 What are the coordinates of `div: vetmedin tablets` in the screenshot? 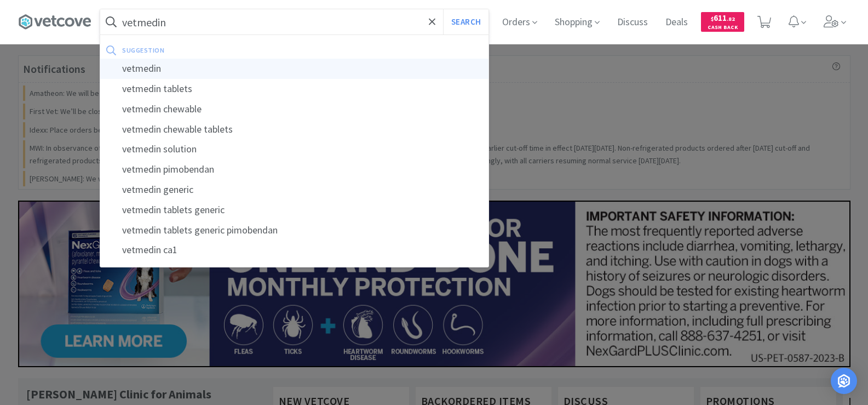 It's located at (294, 89).